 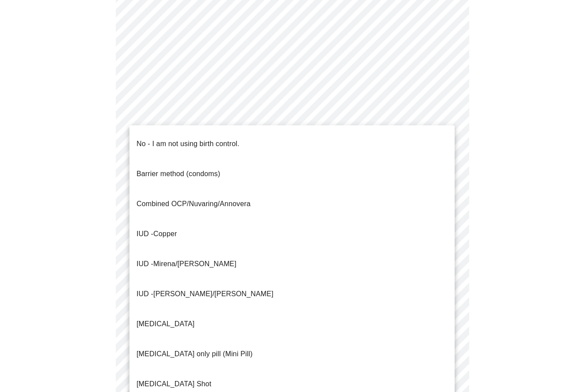 I want to click on p: Copper, so click(x=157, y=234).